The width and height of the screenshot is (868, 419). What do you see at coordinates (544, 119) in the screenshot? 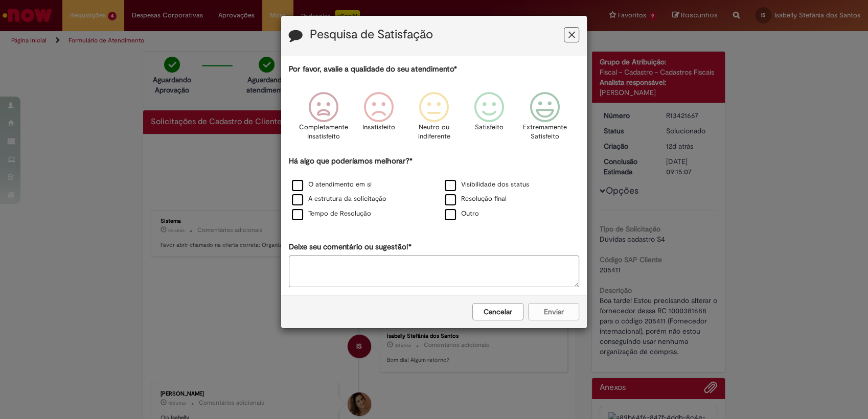
I see `div: Extremamente Satisfeito` at bounding box center [544, 119].